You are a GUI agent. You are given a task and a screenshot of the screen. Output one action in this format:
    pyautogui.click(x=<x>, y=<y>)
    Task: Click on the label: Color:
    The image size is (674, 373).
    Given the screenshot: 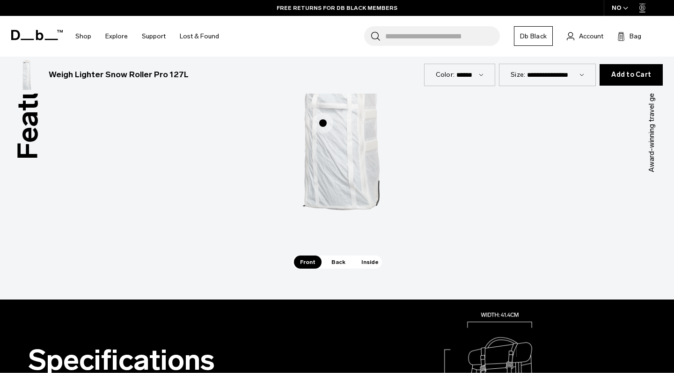 What is the action you would take?
    pyautogui.click(x=445, y=74)
    